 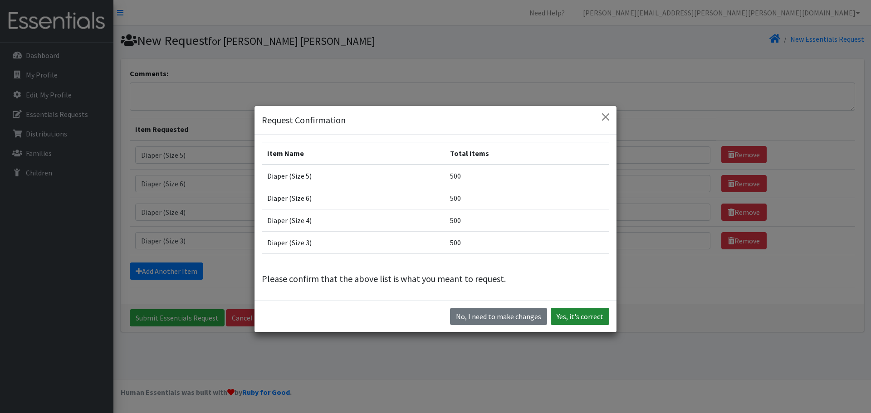 What do you see at coordinates (436, 279) in the screenshot?
I see `p: Please confirm that the above list is what you meant to request.` at bounding box center [436, 279].